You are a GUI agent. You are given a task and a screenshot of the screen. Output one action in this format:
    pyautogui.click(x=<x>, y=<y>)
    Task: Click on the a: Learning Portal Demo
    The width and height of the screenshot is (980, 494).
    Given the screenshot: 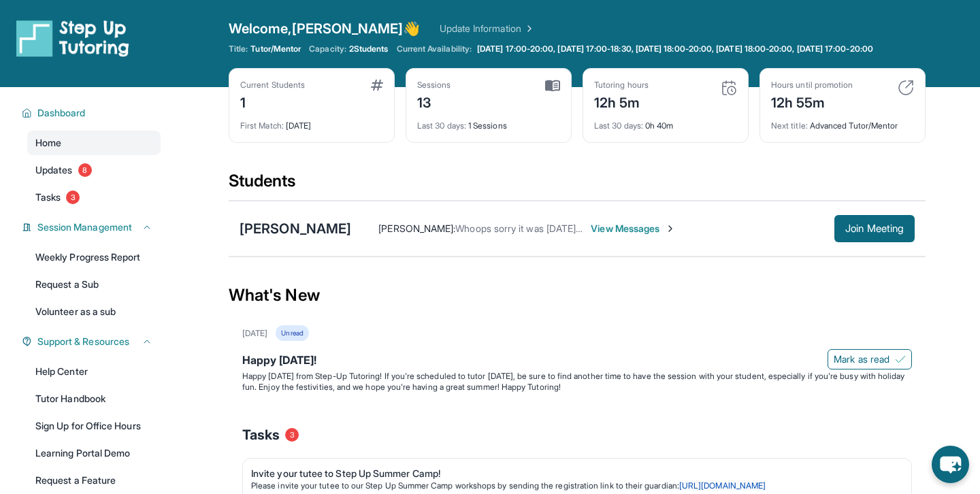 What is the action you would take?
    pyautogui.click(x=94, y=453)
    